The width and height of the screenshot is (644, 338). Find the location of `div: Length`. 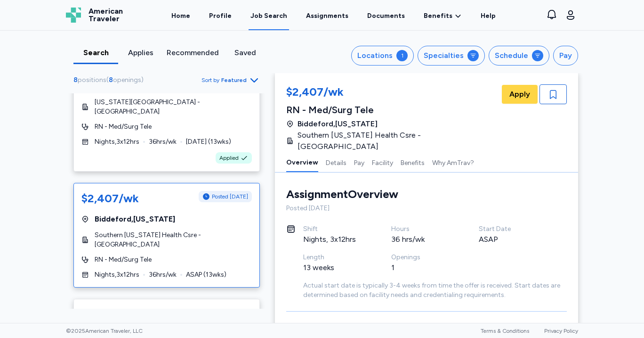

div: Length is located at coordinates (336, 257).